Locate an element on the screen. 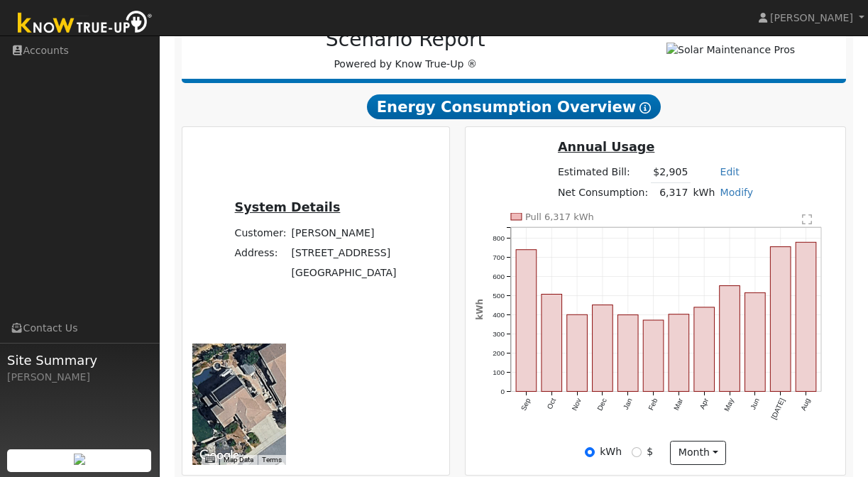 Image resolution: width=868 pixels, height=477 pixels. img: Know True-Up is located at coordinates (85, 23).